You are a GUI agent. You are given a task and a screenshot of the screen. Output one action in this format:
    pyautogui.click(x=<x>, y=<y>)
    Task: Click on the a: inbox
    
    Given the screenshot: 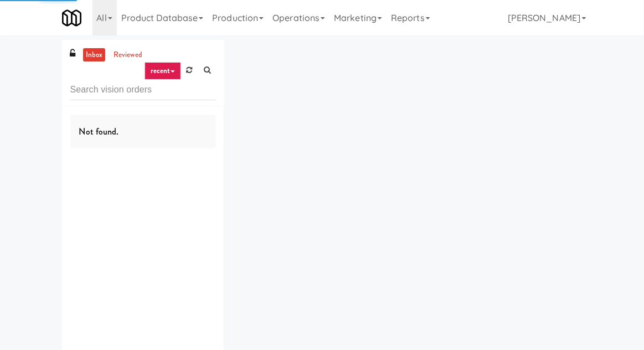 What is the action you would take?
    pyautogui.click(x=94, y=55)
    